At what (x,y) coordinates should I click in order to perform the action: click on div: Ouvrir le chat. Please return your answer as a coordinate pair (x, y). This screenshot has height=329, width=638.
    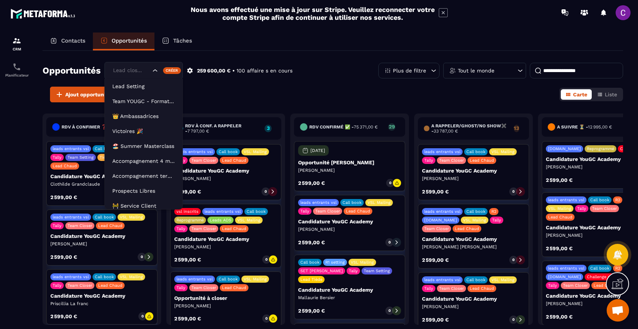
    Looking at the image, I should click on (618, 310).